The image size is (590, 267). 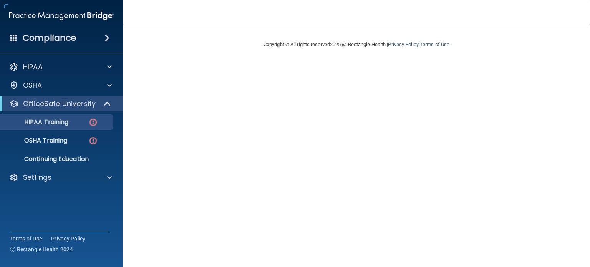 What do you see at coordinates (60, 67) in the screenshot?
I see `a: HIPAA` at bounding box center [60, 67].